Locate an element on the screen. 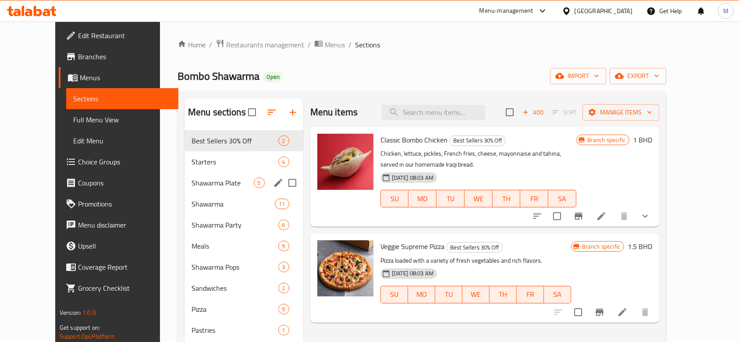 The height and width of the screenshot is (342, 739). button: import is located at coordinates (578, 76).